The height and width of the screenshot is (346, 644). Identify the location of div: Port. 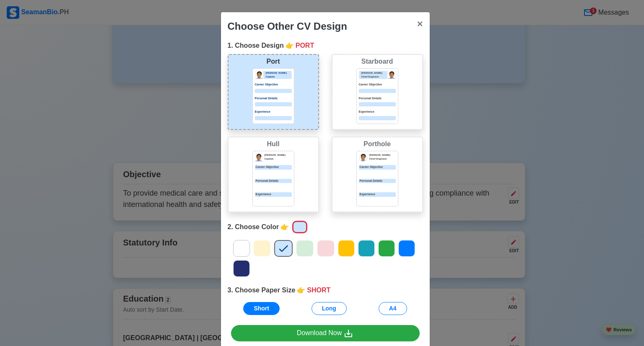
(273, 62).